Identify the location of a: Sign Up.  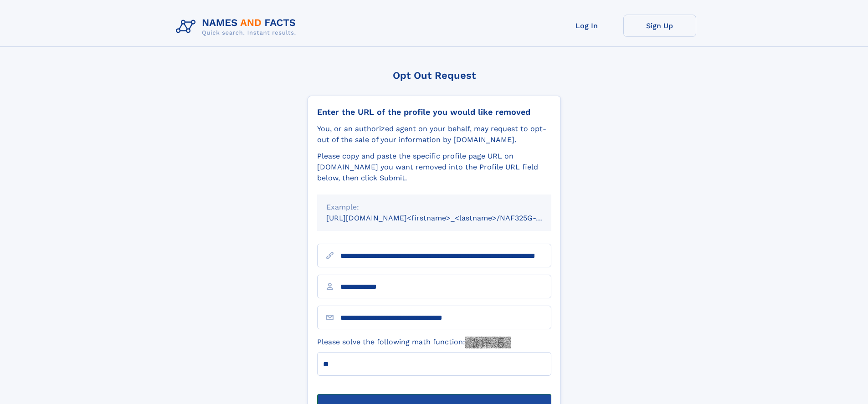
(660, 26).